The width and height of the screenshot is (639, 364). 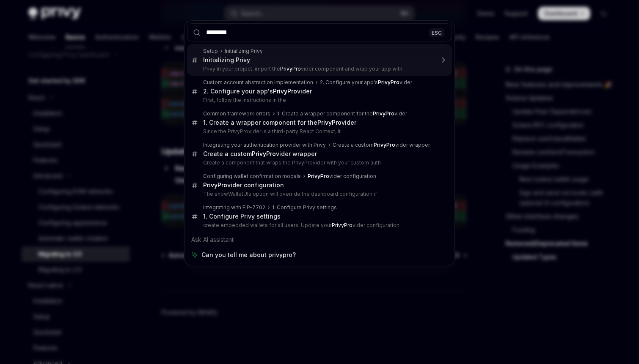 I want to click on div: Setup, so click(x=210, y=51).